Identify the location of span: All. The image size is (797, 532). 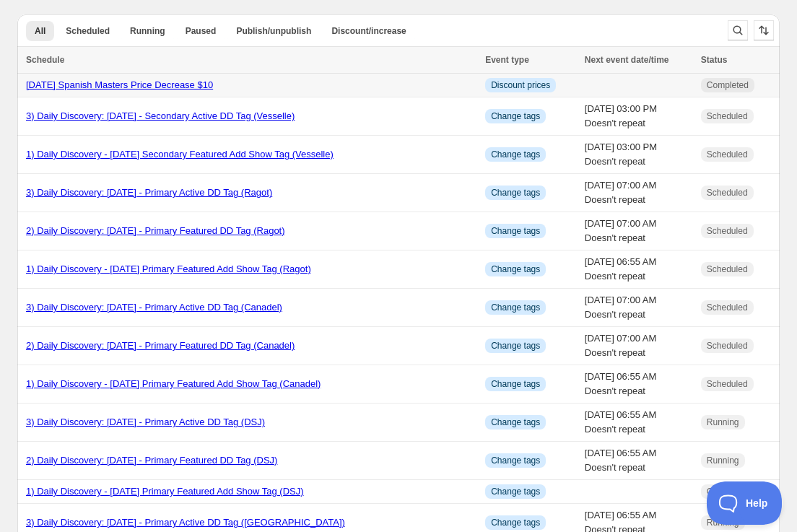
(40, 31).